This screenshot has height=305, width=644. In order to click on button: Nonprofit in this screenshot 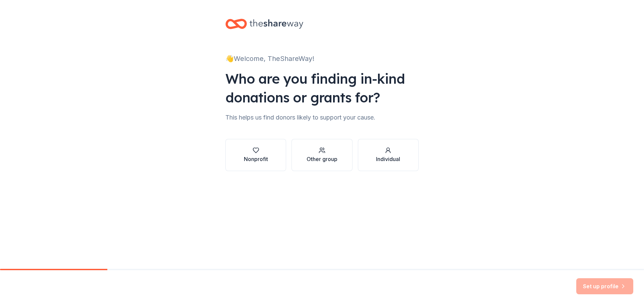, I will do `click(256, 155)`.